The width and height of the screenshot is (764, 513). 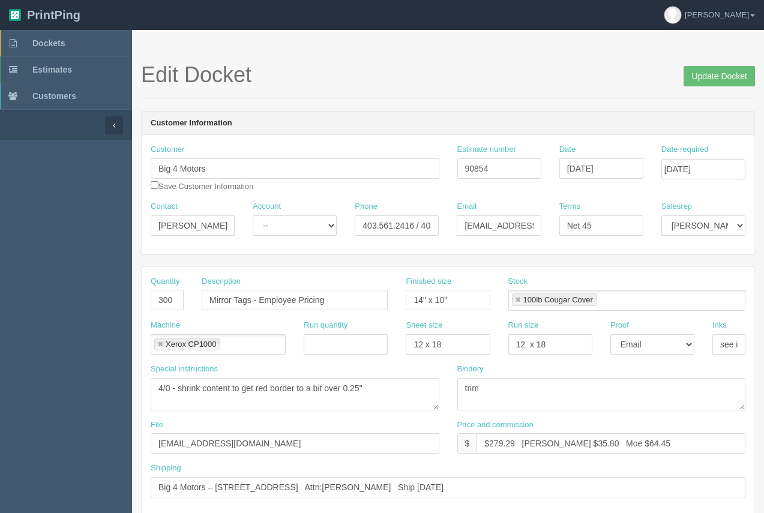 What do you see at coordinates (295, 168) in the screenshot?
I see `div: Save Customer Information` at bounding box center [295, 168].